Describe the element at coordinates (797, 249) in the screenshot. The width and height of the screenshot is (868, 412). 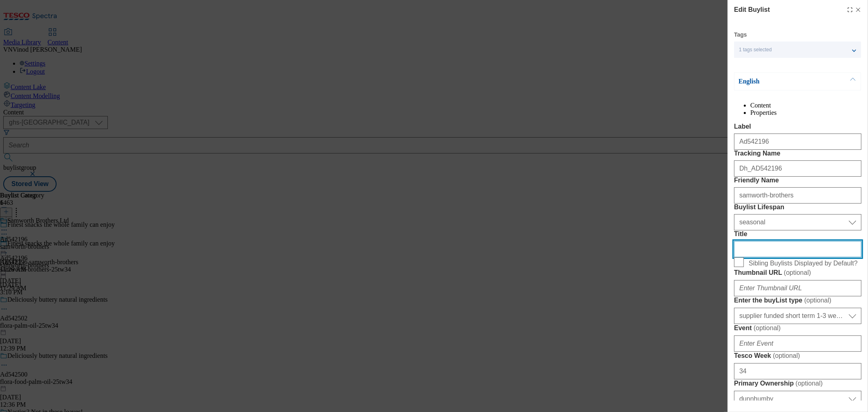
I see `input: Enter Title` at that location.